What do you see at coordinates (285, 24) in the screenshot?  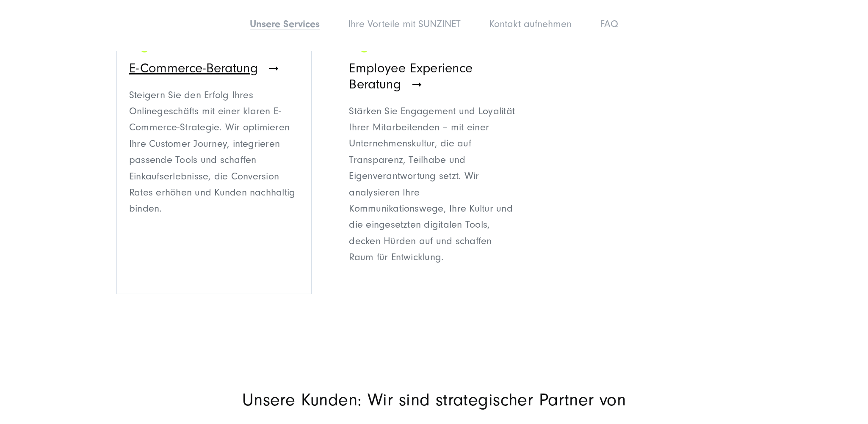 I see `a: Unsere Services` at bounding box center [285, 24].